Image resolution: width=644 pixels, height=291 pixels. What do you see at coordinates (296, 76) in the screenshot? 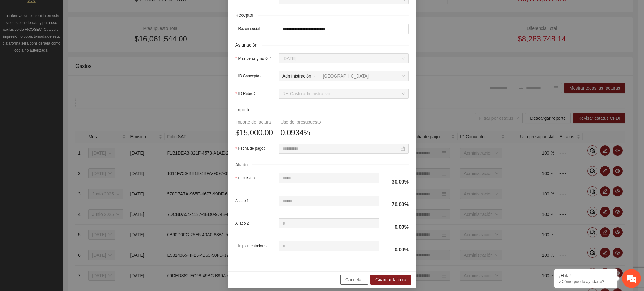
I see `span: Administración` at bounding box center [296, 76].